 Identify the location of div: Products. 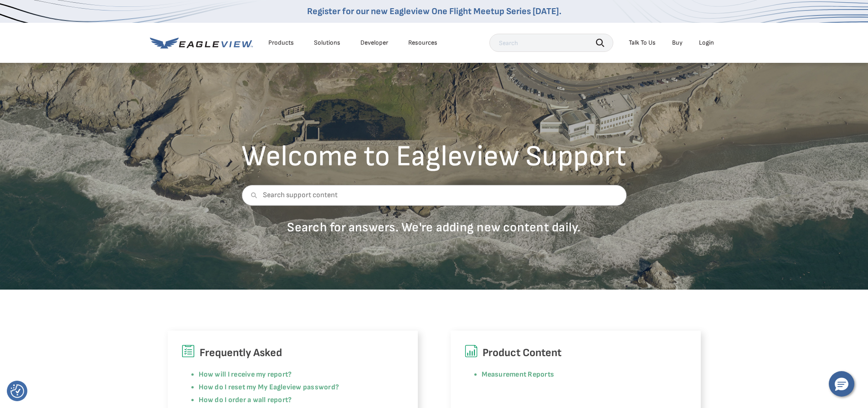
(281, 43).